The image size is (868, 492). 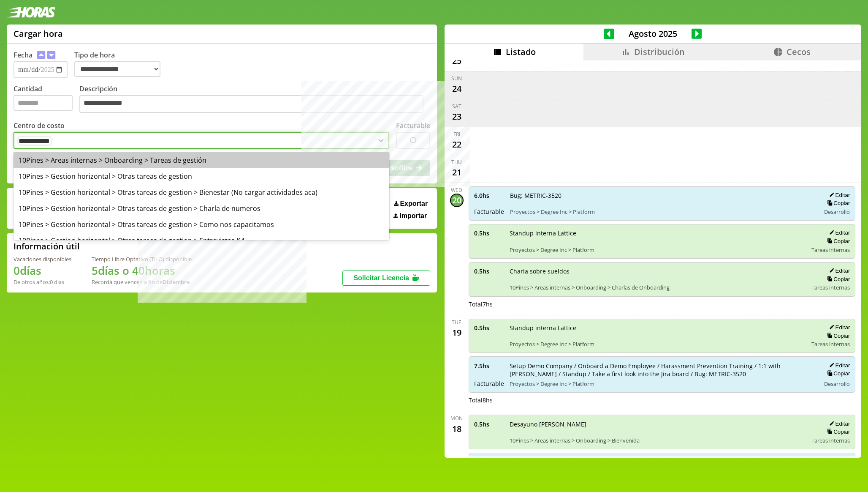 I want to click on span: Exportar, so click(x=414, y=204).